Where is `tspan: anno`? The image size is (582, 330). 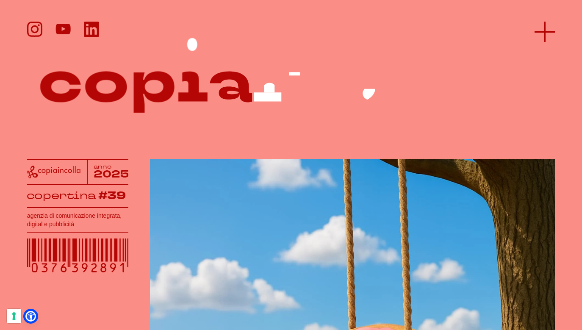
tspan: anno is located at coordinates (103, 167).